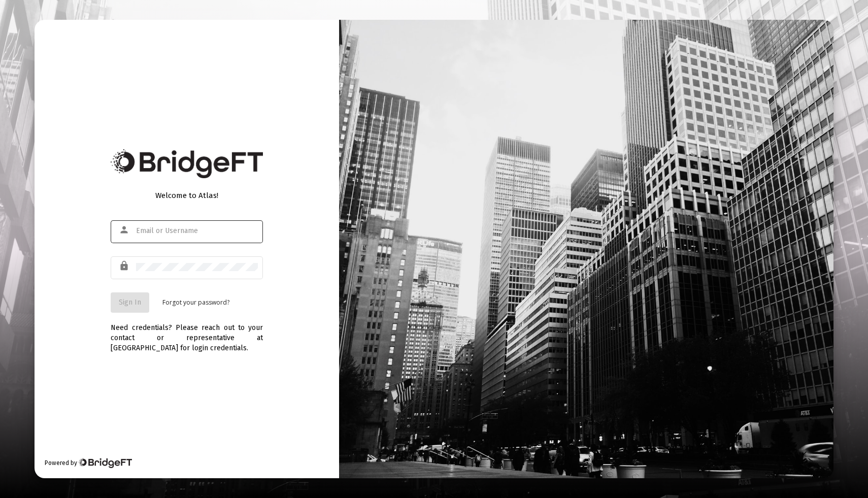  Describe the element at coordinates (125, 230) in the screenshot. I see `mat-icon: person` at that location.